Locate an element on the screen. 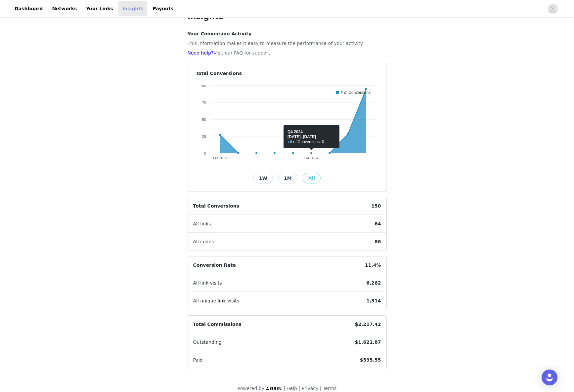 The width and height of the screenshot is (574, 392). button: 1M is located at coordinates (288, 178).